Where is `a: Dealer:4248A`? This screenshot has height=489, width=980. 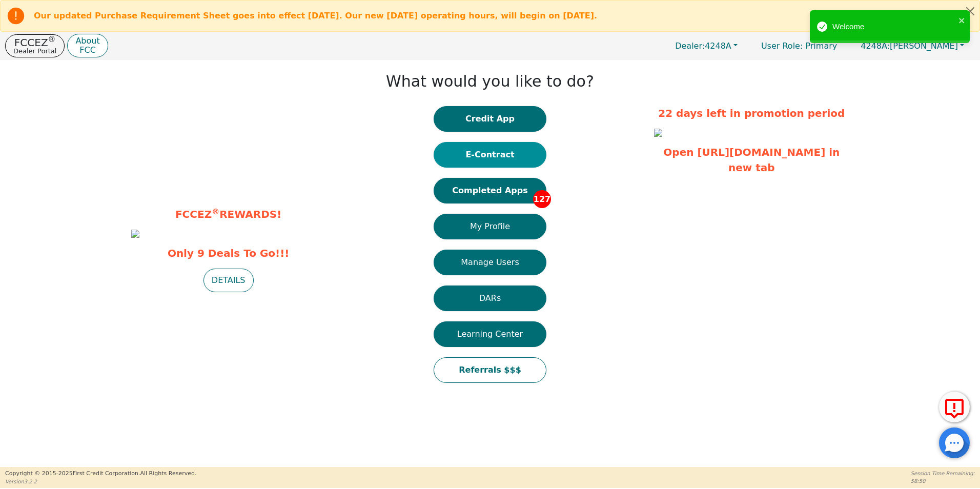 a: Dealer:4248A is located at coordinates (706, 46).